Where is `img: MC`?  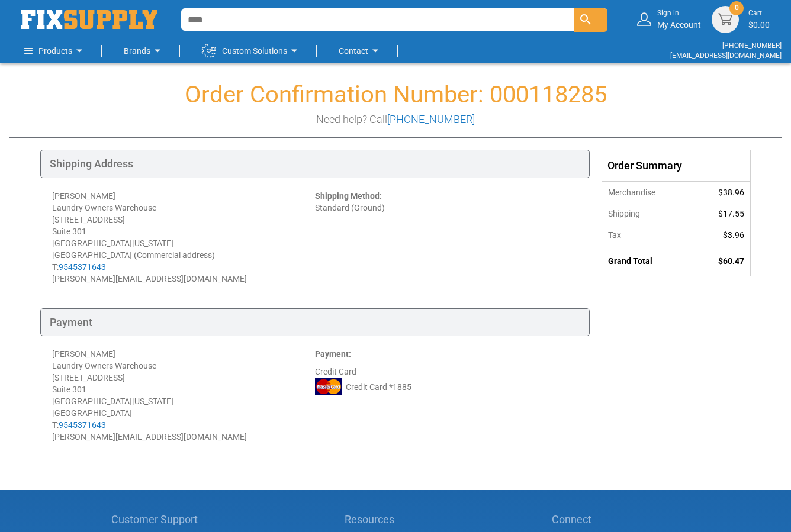
img: MC is located at coordinates (329, 387).